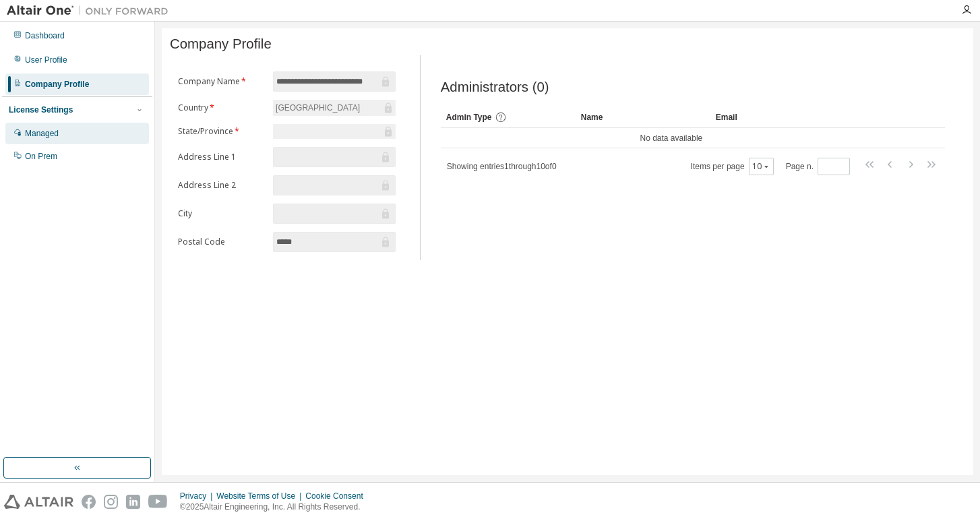  I want to click on label: Address Line 1, so click(221, 157).